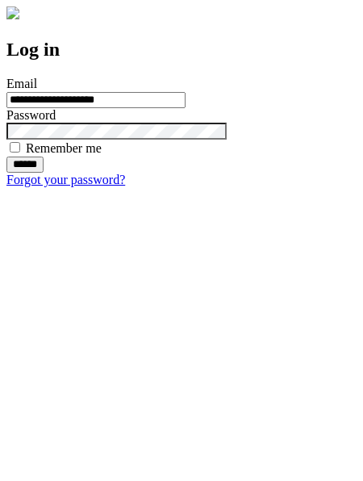  I want to click on img: logo-4e3dc11c47720685a147b03b5a06dd966a58ff35d612b21f08c02c0306f2b779.png, so click(13, 13).